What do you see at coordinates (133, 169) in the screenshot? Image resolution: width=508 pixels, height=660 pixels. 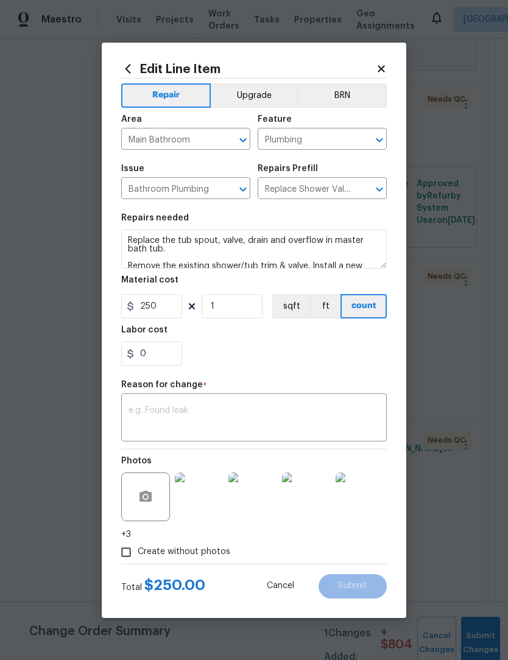 I see `h5: Issue` at bounding box center [133, 169].